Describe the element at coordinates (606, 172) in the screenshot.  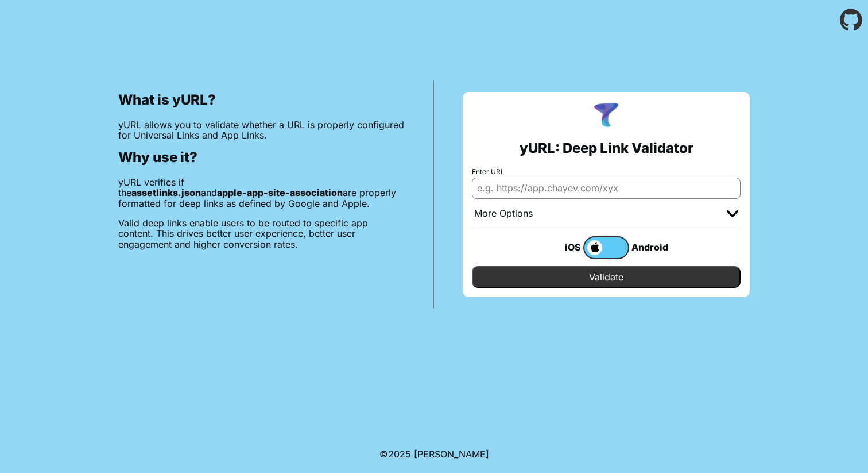
I see `label: Enter URL` at that location.